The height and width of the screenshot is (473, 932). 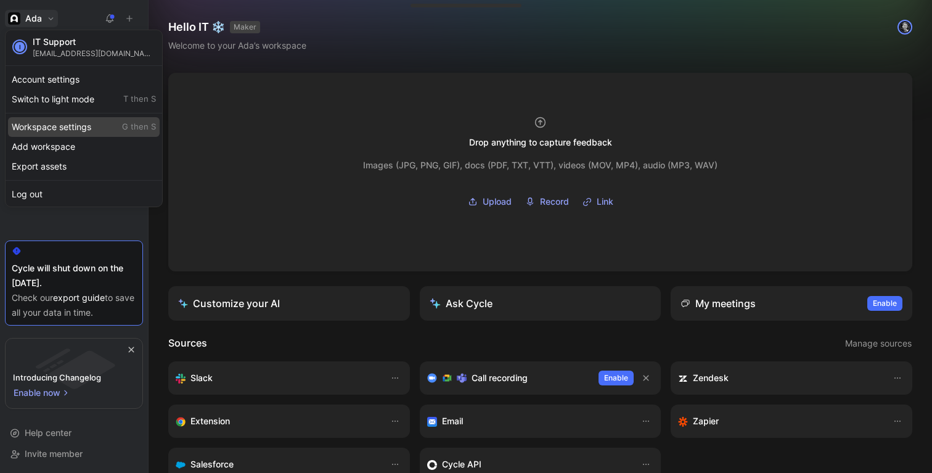 What do you see at coordinates (84, 147) in the screenshot?
I see `div: Add workspace` at bounding box center [84, 147].